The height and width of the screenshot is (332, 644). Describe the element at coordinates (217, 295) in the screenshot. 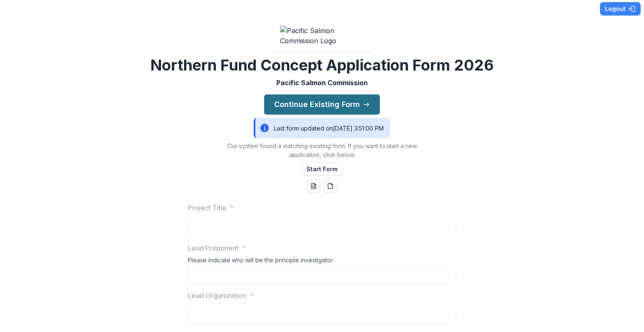

I see `p: Lead Organization` at that location.